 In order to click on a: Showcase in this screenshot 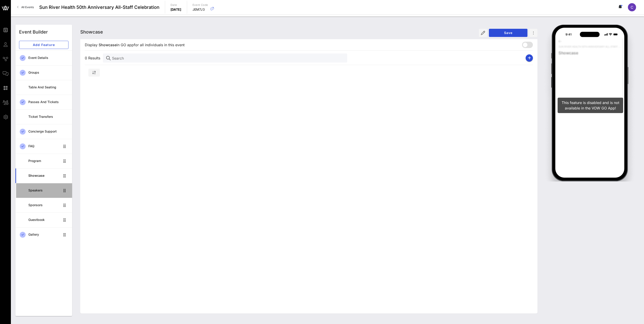, I will do `click(44, 175)`.